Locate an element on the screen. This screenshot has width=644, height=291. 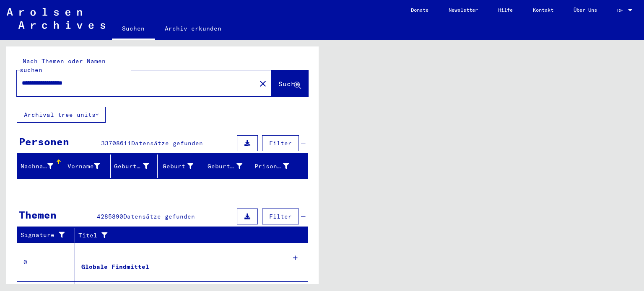
a: Suchen is located at coordinates (133, 29).